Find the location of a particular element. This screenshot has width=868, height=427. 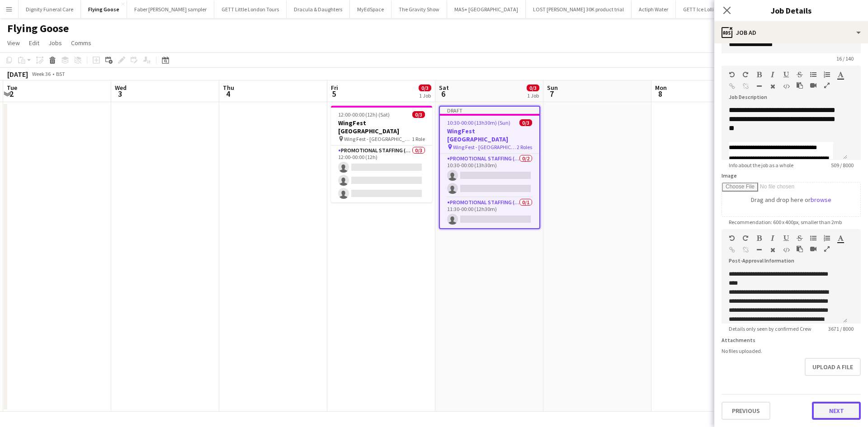

span: Sat is located at coordinates (444, 88).